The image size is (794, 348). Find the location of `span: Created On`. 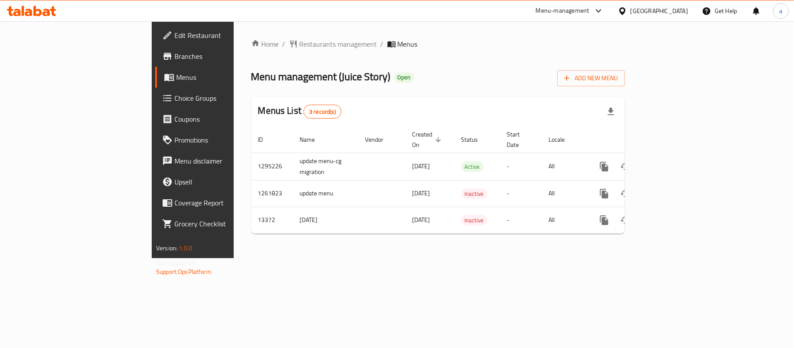

span: Created On is located at coordinates (428, 140).